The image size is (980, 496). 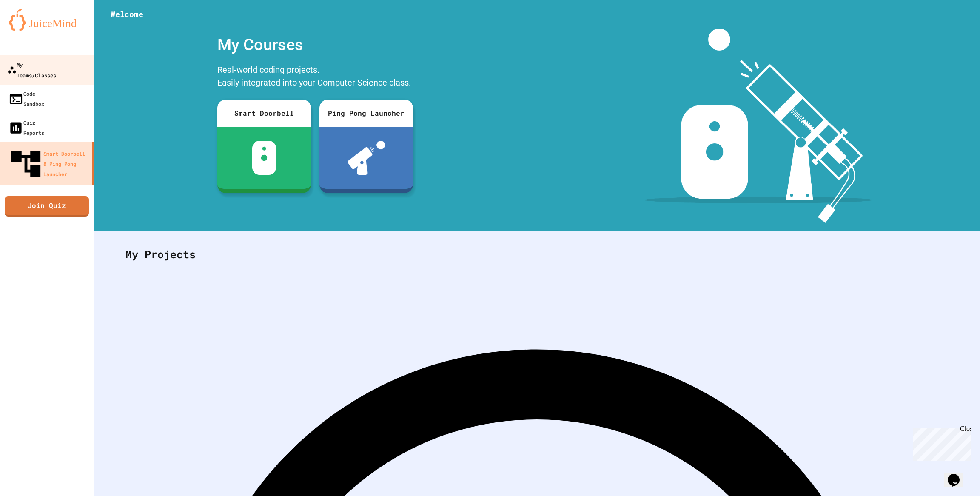 What do you see at coordinates (315, 77) in the screenshot?
I see `div: Real-world coding projects. Easily integrated into your Computer Science class.` at bounding box center [315, 77].